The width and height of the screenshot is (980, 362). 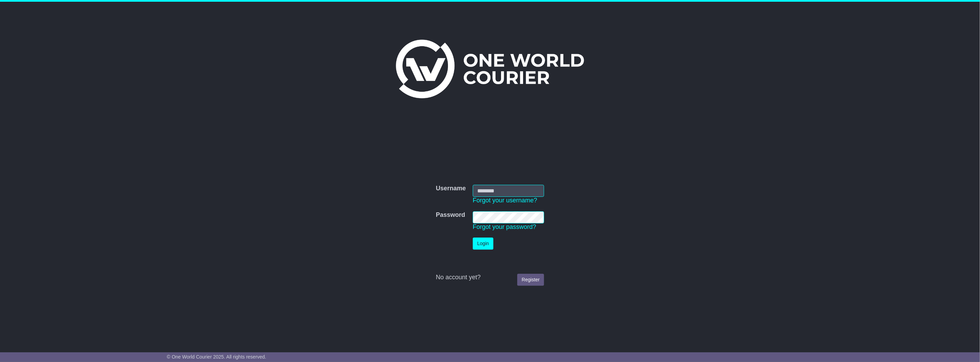 What do you see at coordinates (505, 200) in the screenshot?
I see `a: Forgot your username?` at bounding box center [505, 200].